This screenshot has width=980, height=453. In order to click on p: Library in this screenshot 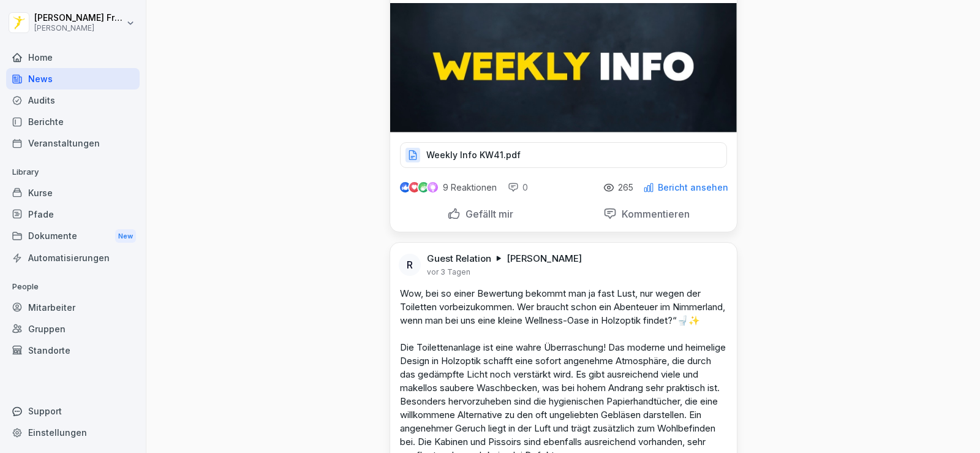, I will do `click(73, 172)`.